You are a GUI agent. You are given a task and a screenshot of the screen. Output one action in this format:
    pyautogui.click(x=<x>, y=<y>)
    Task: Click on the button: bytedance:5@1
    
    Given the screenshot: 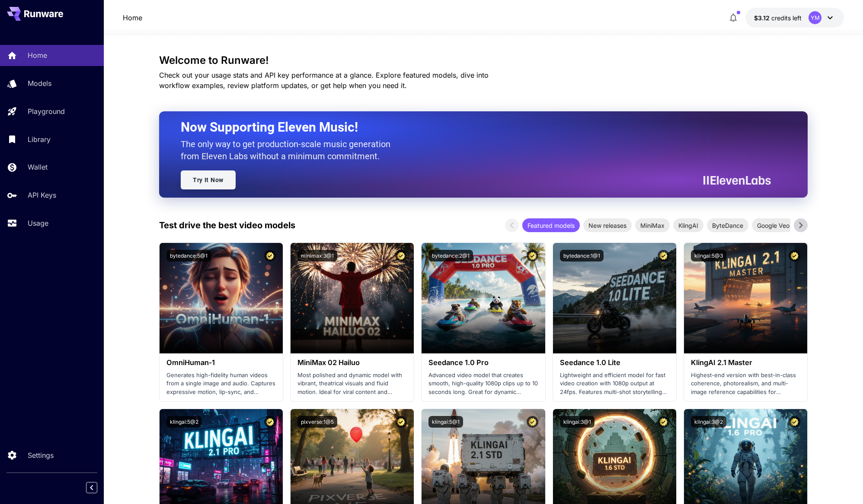 What is the action you would take?
    pyautogui.click(x=188, y=256)
    